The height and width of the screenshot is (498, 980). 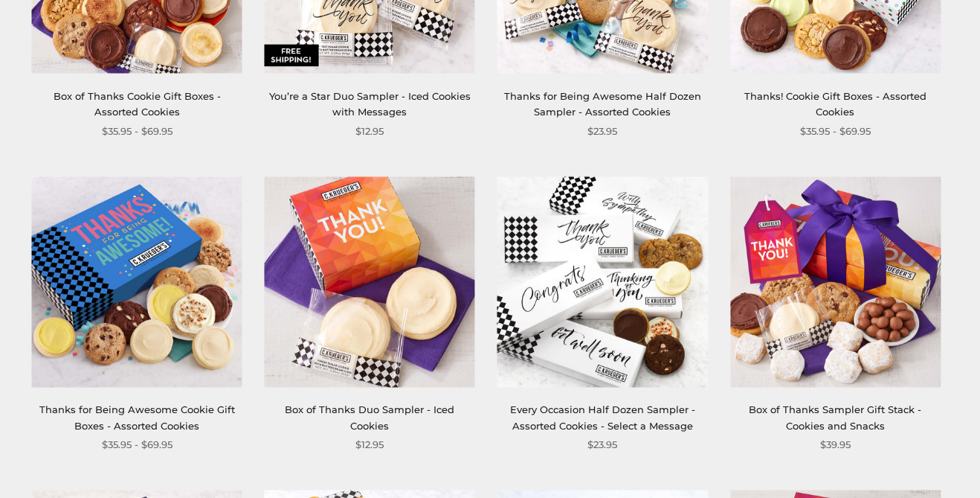 I want to click on img: Box of Thanks Sampler Gift Stack - Cookies and Snacks, so click(x=835, y=281).